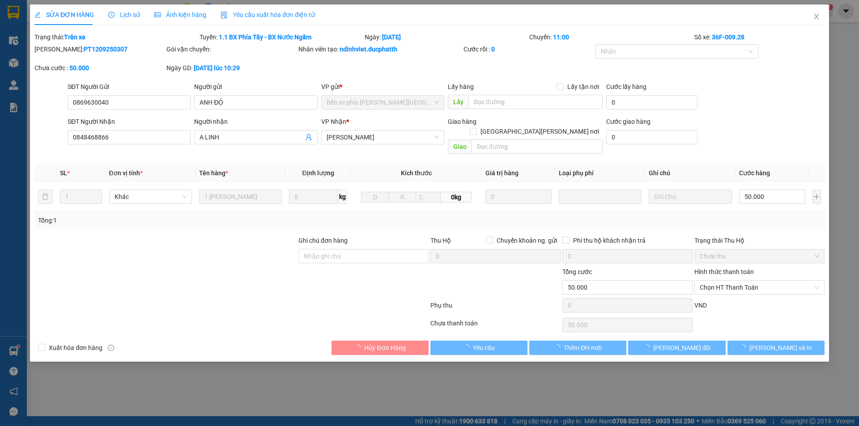  Describe the element at coordinates (129, 122) in the screenshot. I see `div: SĐT Người Nhận` at that location.